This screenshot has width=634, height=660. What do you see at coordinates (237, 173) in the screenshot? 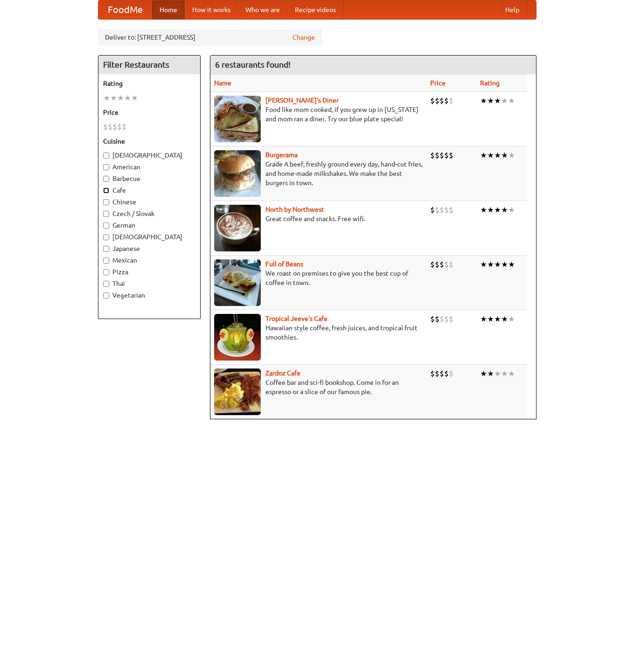
I see `img: burgerama.jpg` at bounding box center [237, 173].